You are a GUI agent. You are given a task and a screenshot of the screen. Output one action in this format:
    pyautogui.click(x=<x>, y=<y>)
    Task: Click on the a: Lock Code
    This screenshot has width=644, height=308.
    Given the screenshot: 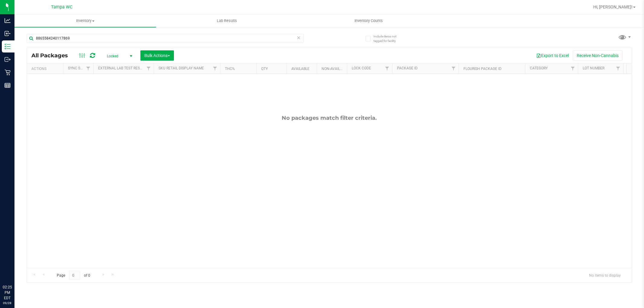 What is the action you would take?
    pyautogui.click(x=361, y=68)
    